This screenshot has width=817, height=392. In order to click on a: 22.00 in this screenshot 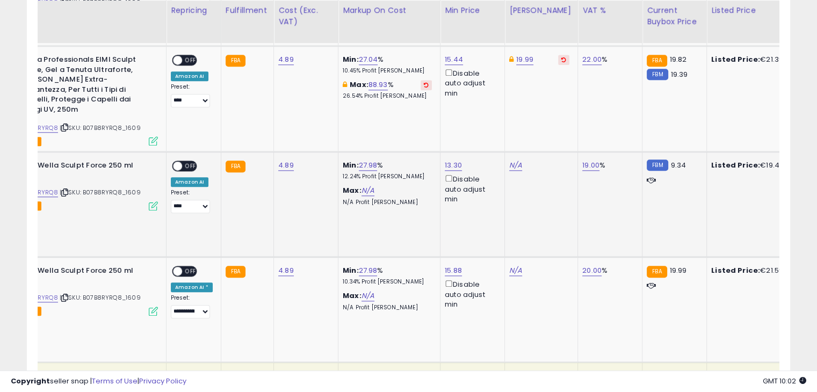, I will do `click(592, 60)`.